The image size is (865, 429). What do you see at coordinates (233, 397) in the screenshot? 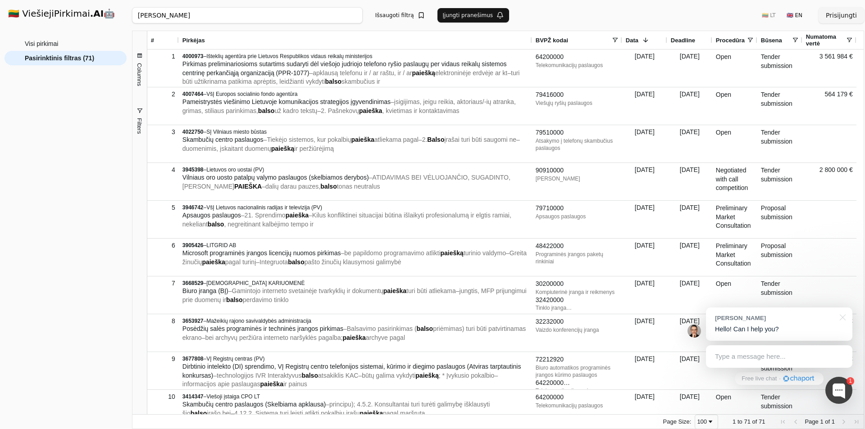
I see `span: Viešoji įstaiga CPO LT` at bounding box center [233, 397].